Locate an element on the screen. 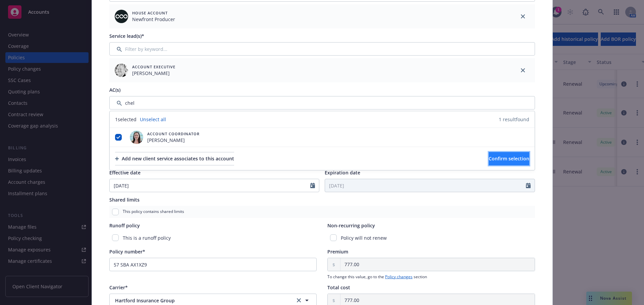  input: 0.00 is located at coordinates (437, 265).